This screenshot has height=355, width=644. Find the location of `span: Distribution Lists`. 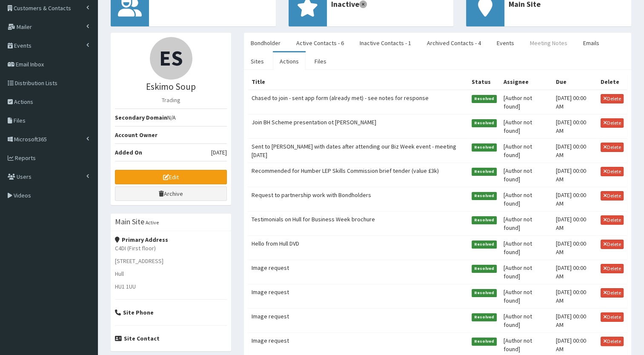

span: Distribution Lists is located at coordinates (36, 83).